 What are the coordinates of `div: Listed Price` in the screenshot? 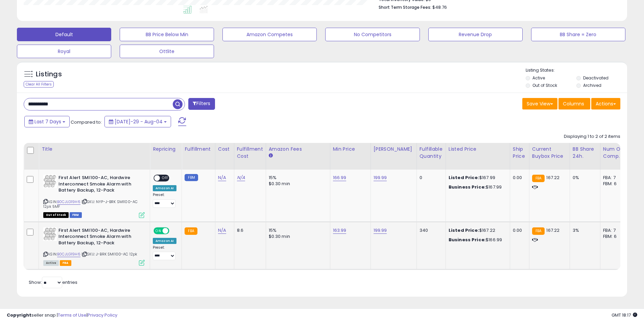 It's located at (478, 149).